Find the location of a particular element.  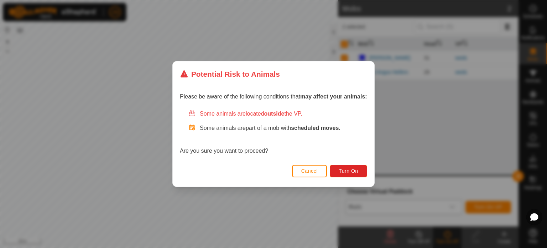

span: Cancel is located at coordinates (310, 171).